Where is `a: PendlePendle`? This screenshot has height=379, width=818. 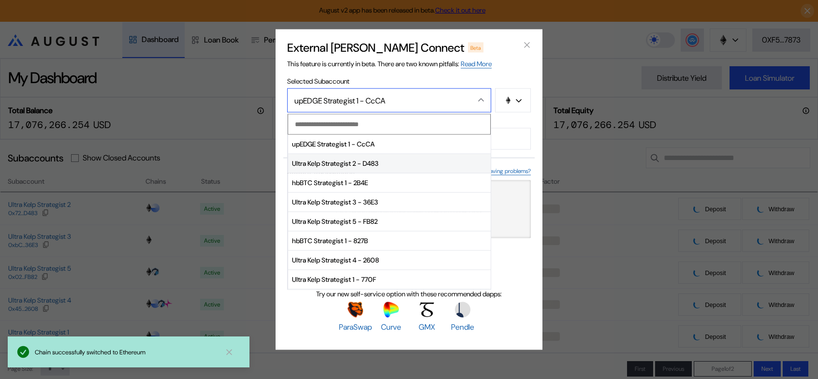
a: PendlePendle is located at coordinates (463, 317).